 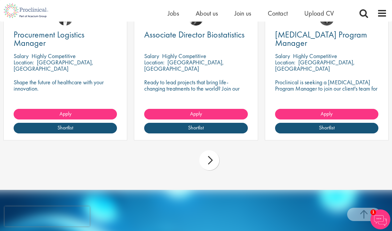 I want to click on span: Upload CV, so click(x=319, y=13).